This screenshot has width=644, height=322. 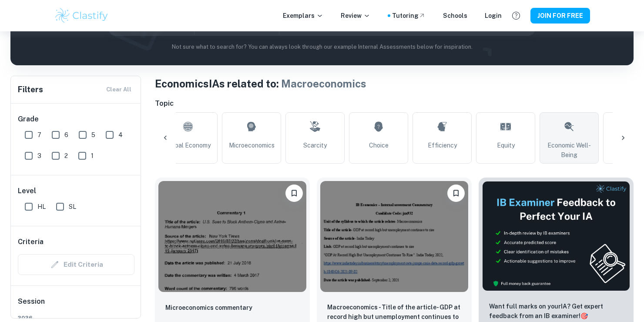 What do you see at coordinates (81, 16) in the screenshot?
I see `a: Clastify logo` at bounding box center [81, 16].